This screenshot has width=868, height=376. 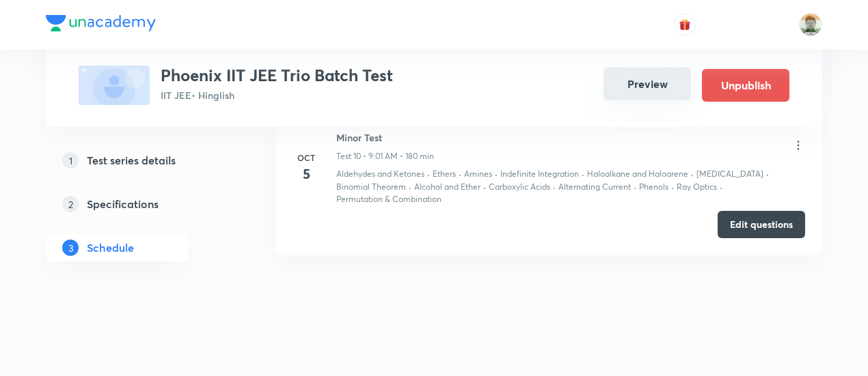 What do you see at coordinates (306, 157) in the screenshot?
I see `h6: Oct` at bounding box center [306, 157].